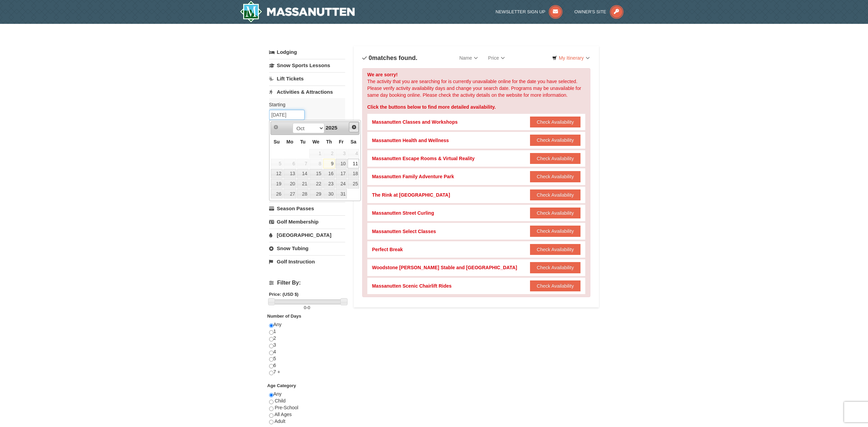 Image resolution: width=868 pixels, height=427 pixels. What do you see at coordinates (414, 177) in the screenshot?
I see `div: Massanutten Family Adventure Park` at bounding box center [414, 177].